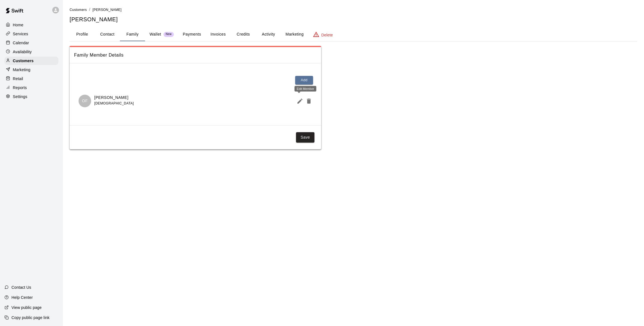  Describe the element at coordinates (82, 34) in the screenshot. I see `button: Profile` at that location.